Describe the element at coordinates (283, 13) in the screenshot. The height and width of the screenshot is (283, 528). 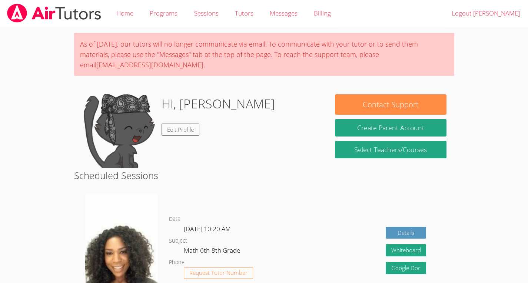
I see `span: Messages` at that location.